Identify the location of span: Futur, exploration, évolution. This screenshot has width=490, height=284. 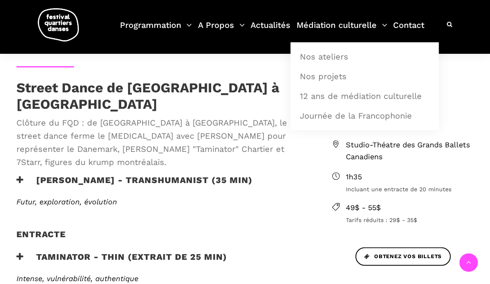
(67, 202).